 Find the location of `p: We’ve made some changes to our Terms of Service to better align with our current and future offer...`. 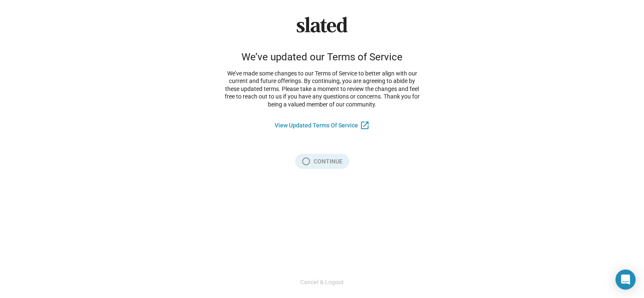

p: We’ve made some changes to our Terms of Service to better align with our current and future offer... is located at coordinates (322, 89).